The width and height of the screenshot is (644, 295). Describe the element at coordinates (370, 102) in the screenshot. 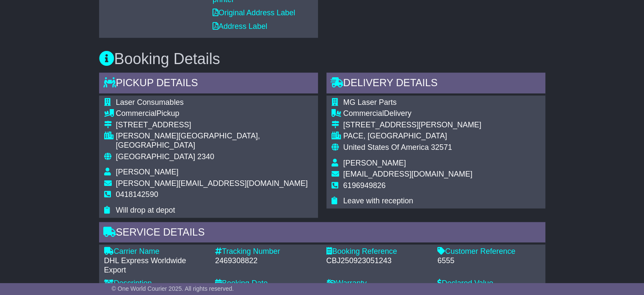

I see `span: MG Laser Parts` at that location.